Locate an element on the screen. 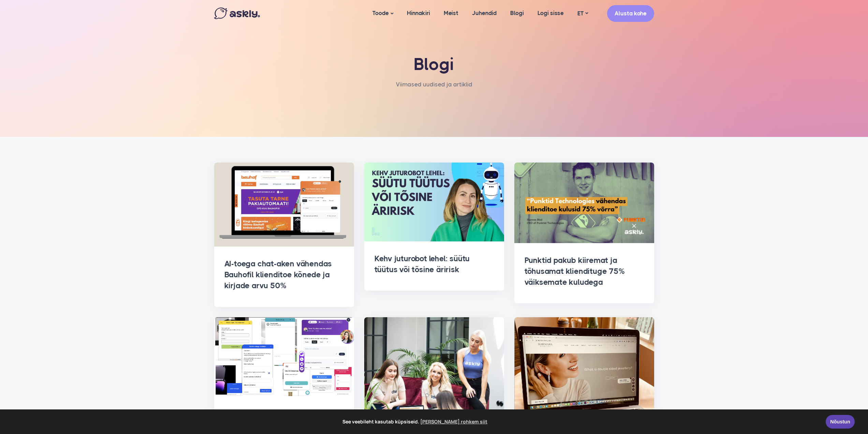 This screenshot has height=434, width=868. a: ET is located at coordinates (582, 13).